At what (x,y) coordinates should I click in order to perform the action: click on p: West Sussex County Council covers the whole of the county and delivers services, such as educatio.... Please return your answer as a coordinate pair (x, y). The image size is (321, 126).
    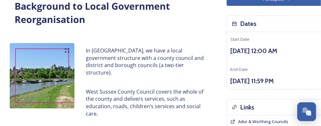
    Looking at the image, I should click on (146, 103).